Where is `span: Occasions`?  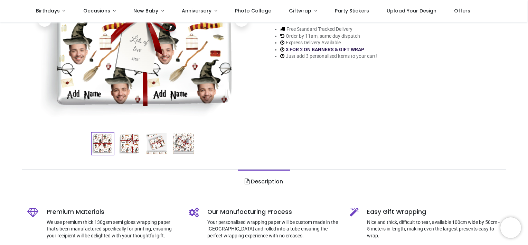 span: Occasions is located at coordinates (97, 11).